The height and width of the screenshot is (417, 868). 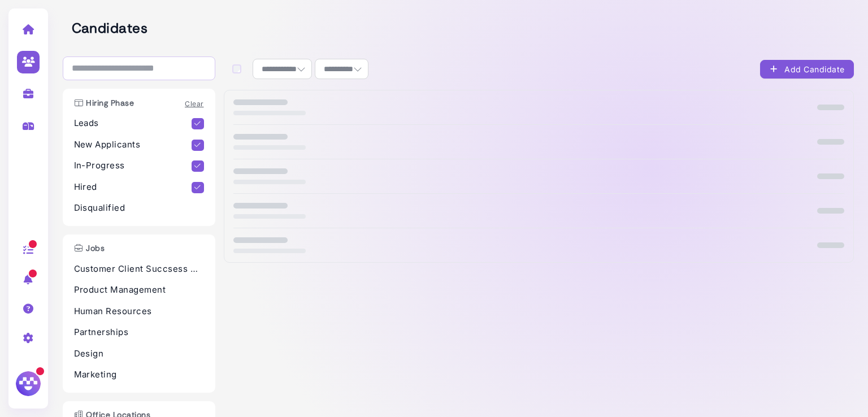 I want to click on p: Product Management, so click(x=139, y=290).